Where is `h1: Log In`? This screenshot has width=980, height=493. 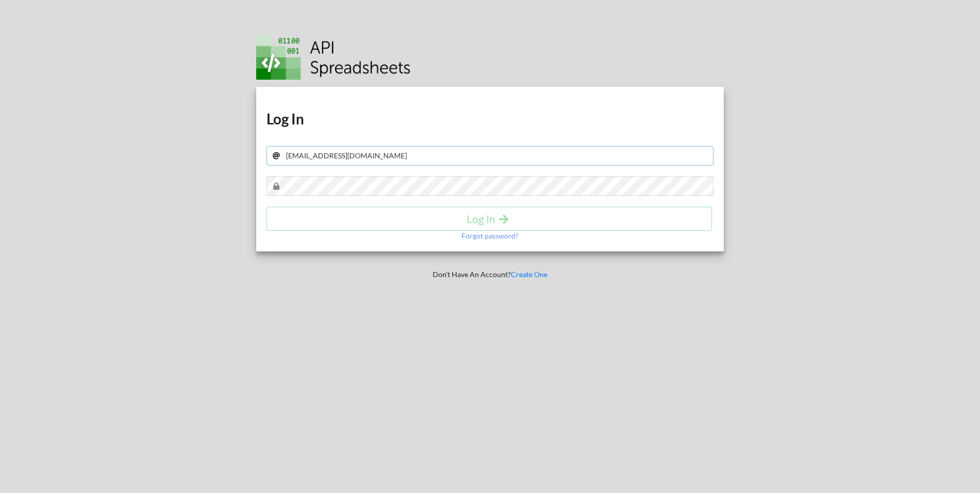 h1: Log In is located at coordinates (490, 118).